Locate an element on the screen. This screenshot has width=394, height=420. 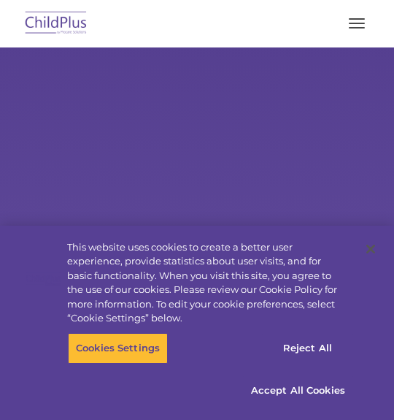
button: Close is located at coordinates (371, 249).